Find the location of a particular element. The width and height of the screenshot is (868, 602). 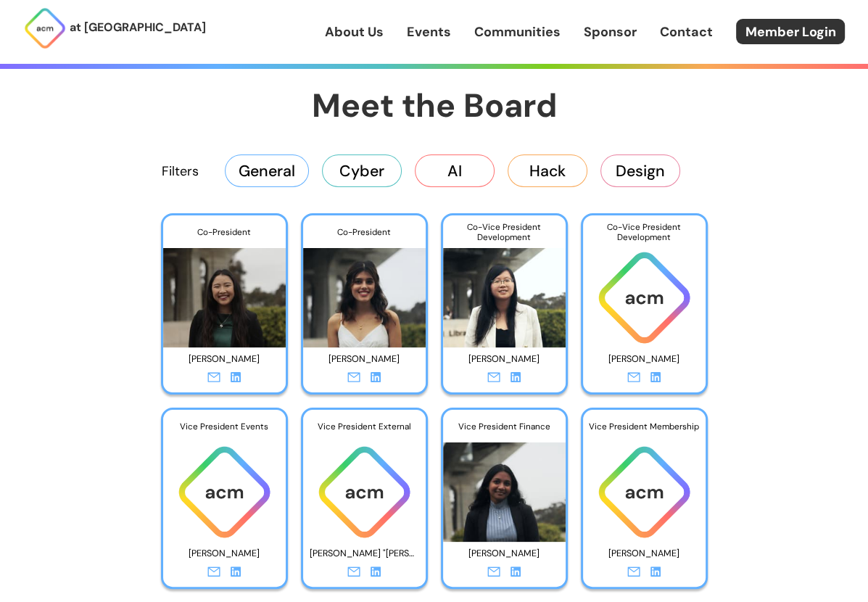

img: Photo of Angela Hu is located at coordinates (504, 291).